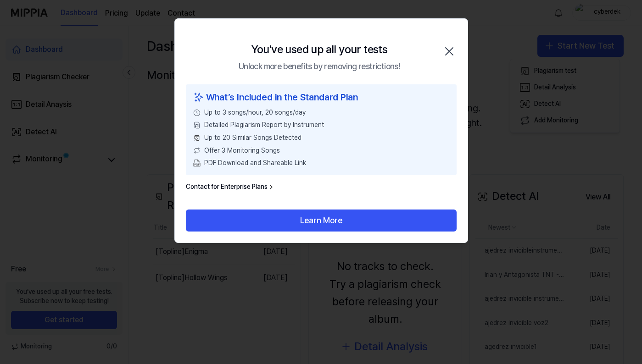 The height and width of the screenshot is (364, 642). What do you see at coordinates (321, 98) in the screenshot?
I see `div: What’s Included in the Standard Plan` at bounding box center [321, 98].